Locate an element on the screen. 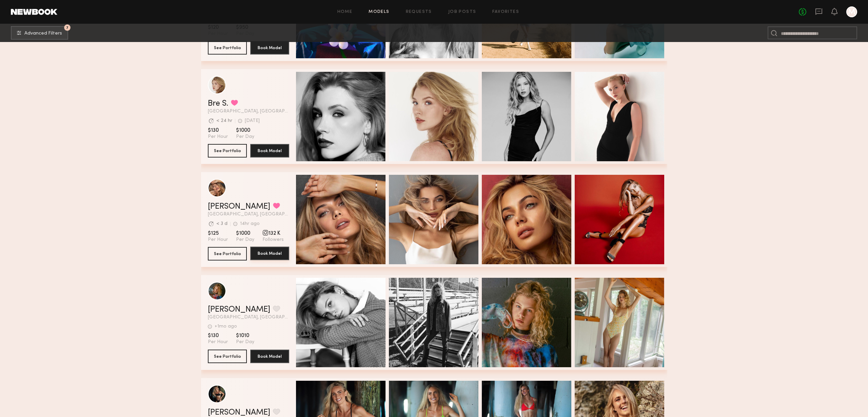 The image size is (868, 417). span: 7 is located at coordinates (67, 27).